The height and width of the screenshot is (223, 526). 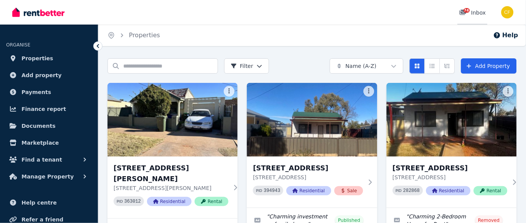 I want to click on span: Marketplace, so click(x=40, y=143).